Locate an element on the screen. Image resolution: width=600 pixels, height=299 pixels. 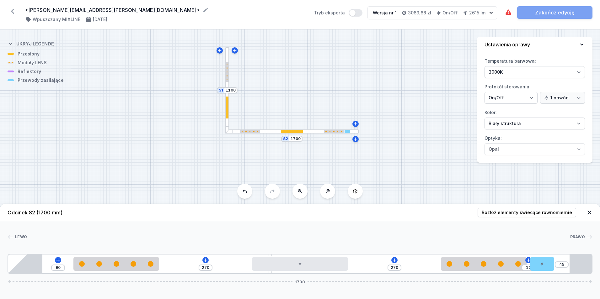
select: Optyka: is located at coordinates (535, 149).